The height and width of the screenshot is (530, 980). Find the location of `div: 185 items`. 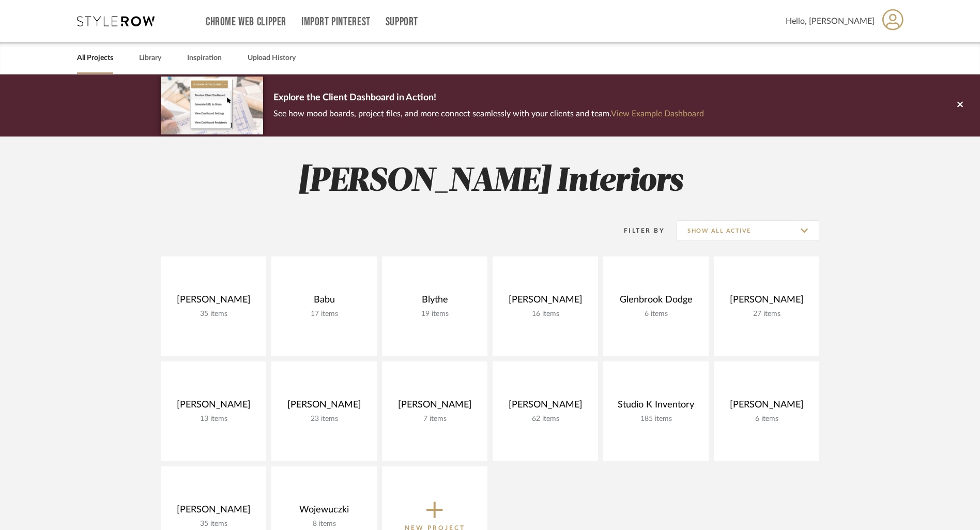

div: 185 items is located at coordinates (655, 418).